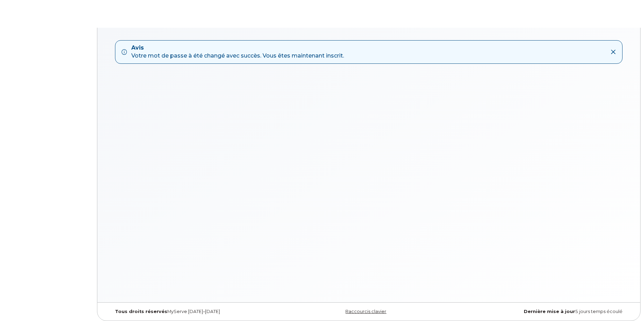  What do you see at coordinates (238, 52) in the screenshot?
I see `div: Votre mot de passe à été changé avec succès. Vous êtes maintenant inscrit.` at bounding box center [238, 52].